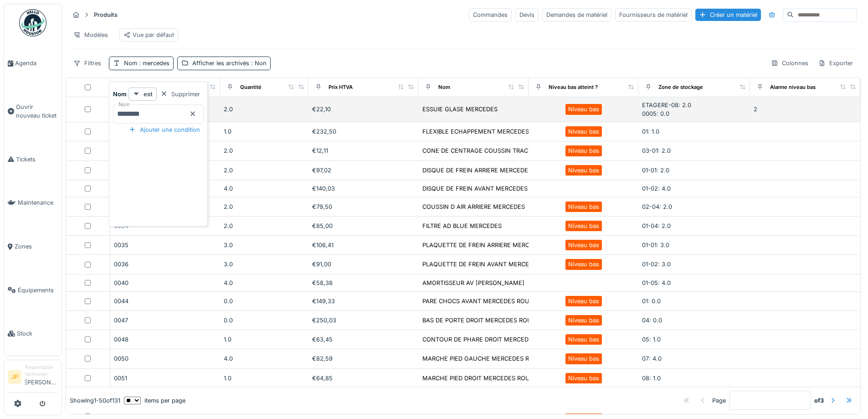  Describe the element at coordinates (656, 283) in the screenshot. I see `span: 01-05: 4.0` at that location.